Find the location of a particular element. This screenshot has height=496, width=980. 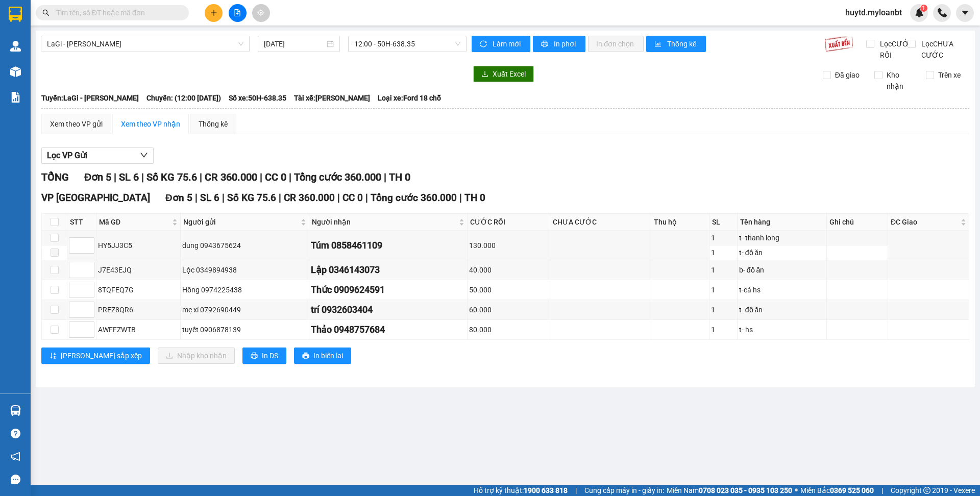

span: Làm mới is located at coordinates (507, 44).